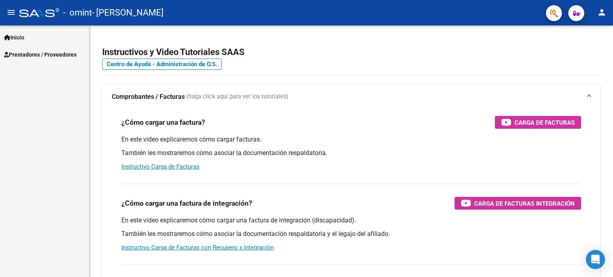 This screenshot has width=613, height=277. I want to click on mat-icon: menu, so click(11, 12).